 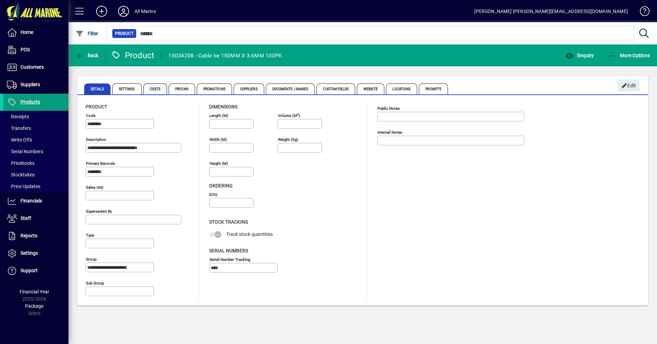 I want to click on button: Add, so click(x=102, y=11).